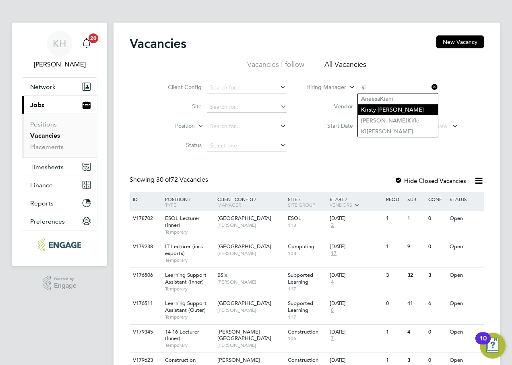  I want to click on div: V178702, so click(145, 218).